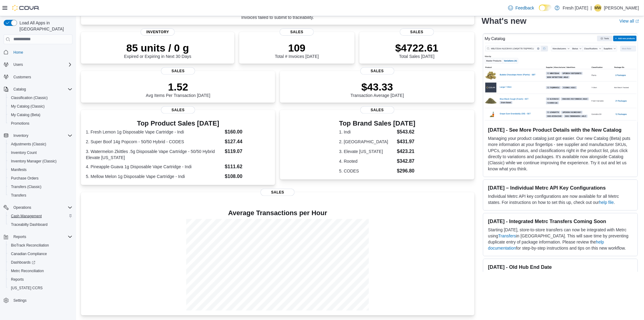 The height and width of the screenshot is (320, 644). What do you see at coordinates (248, 167) in the screenshot?
I see `dd: $111.62` at bounding box center [248, 167].